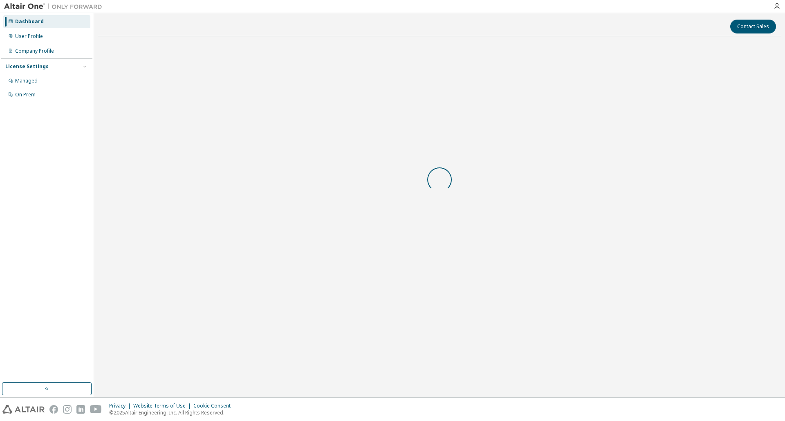  What do you see at coordinates (27, 67) in the screenshot?
I see `div: License Settings` at bounding box center [27, 67].